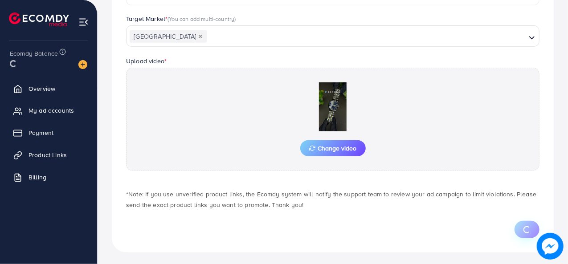 This screenshot has width=568, height=264. What do you see at coordinates (34, 53) in the screenshot?
I see `span: Ecomdy Balance` at bounding box center [34, 53].